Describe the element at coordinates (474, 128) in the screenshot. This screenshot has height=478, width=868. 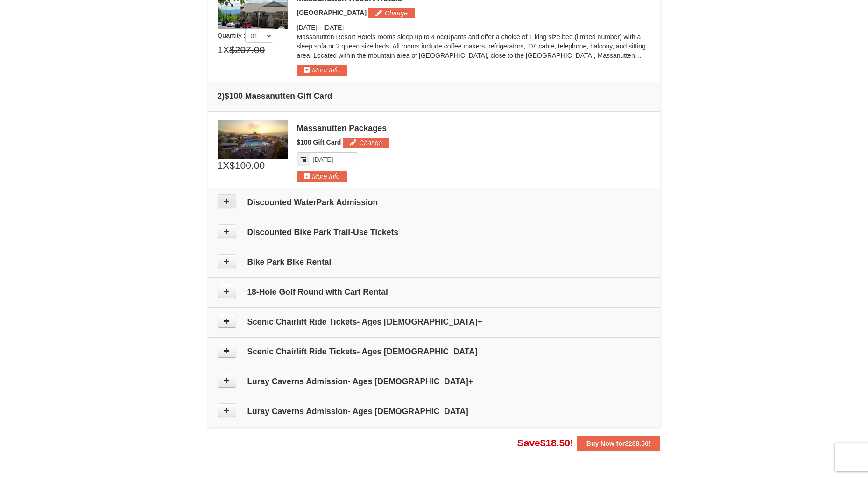
I see `div: Massanutten Packages` at that location.